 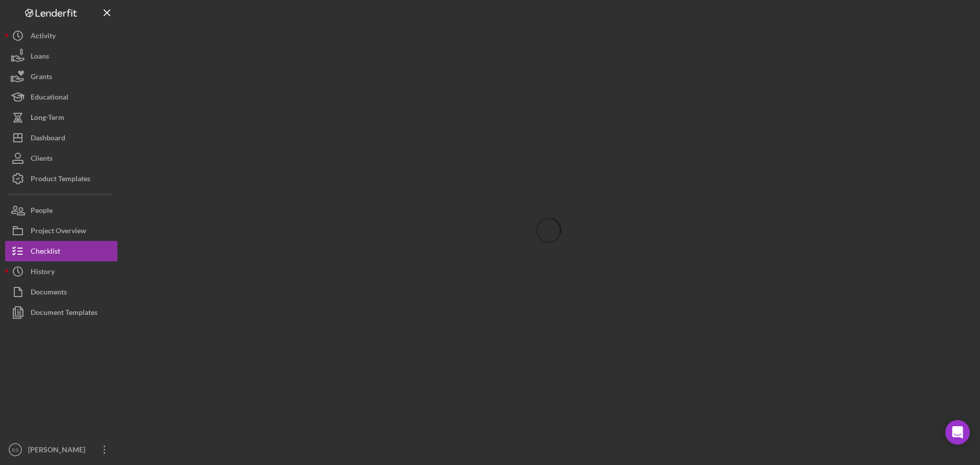 What do you see at coordinates (61, 158) in the screenshot?
I see `a: Clients` at bounding box center [61, 158].